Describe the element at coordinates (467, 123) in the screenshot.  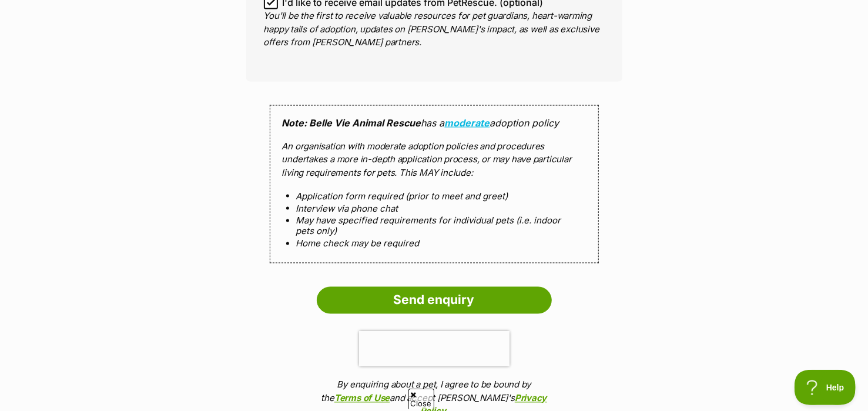
I see `a: moderate` at that location.